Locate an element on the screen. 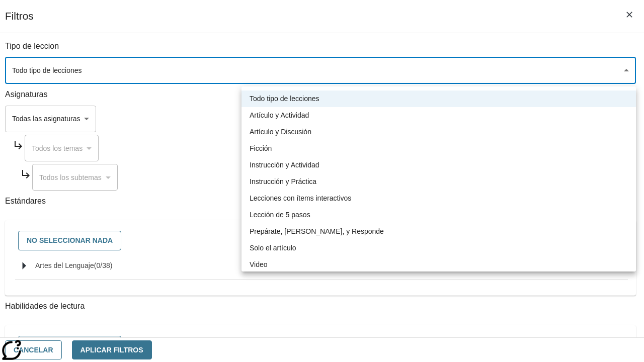 The image size is (644, 362). li: Lecciones con ítems interactivos is located at coordinates (439, 198).